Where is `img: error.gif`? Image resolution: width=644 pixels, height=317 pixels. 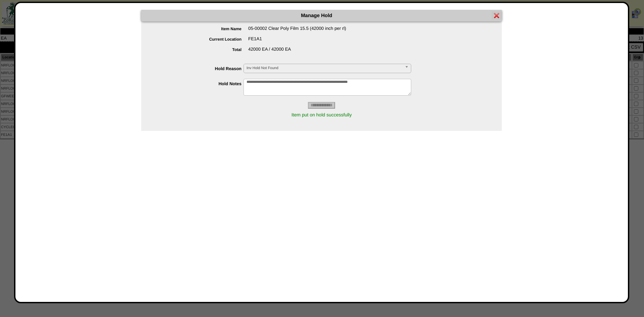 img: error.gif is located at coordinates (497, 15).